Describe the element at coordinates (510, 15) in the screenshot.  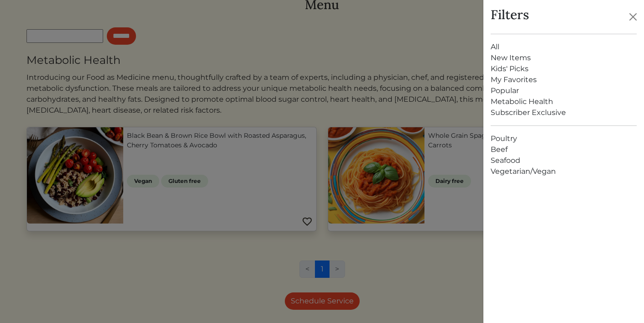
I see `h3: Filters` at that location.